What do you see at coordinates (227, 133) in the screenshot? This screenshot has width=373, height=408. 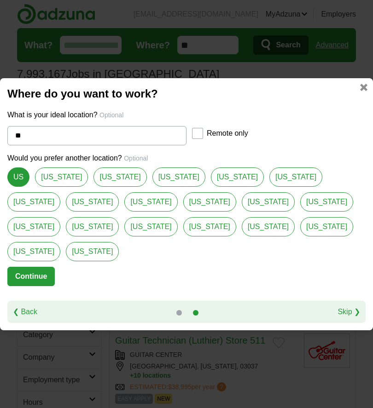 I see `label: Remote only` at bounding box center [227, 133].